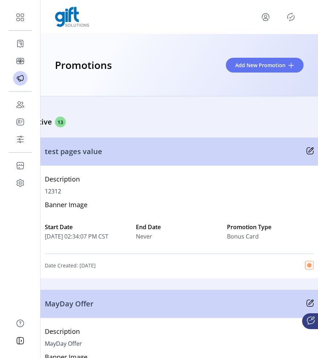  What do you see at coordinates (88, 227) in the screenshot?
I see `label: Start Date` at bounding box center [88, 227].